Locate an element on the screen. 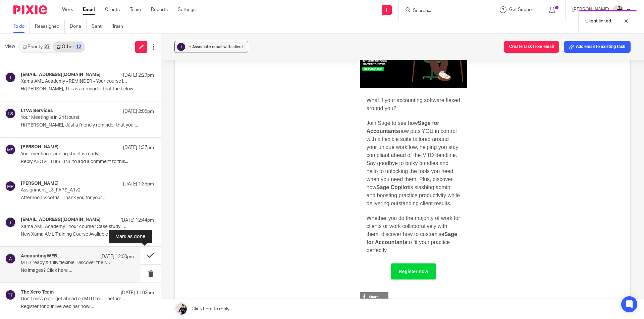 This screenshot has height=319, width=644. h4: LTVA Services is located at coordinates (37, 111).